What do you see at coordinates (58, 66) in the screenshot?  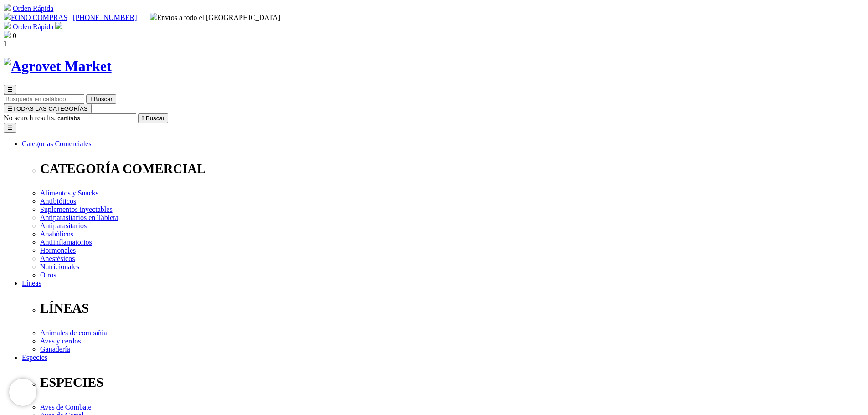 I see `img: Agrovet Market` at bounding box center [58, 66].